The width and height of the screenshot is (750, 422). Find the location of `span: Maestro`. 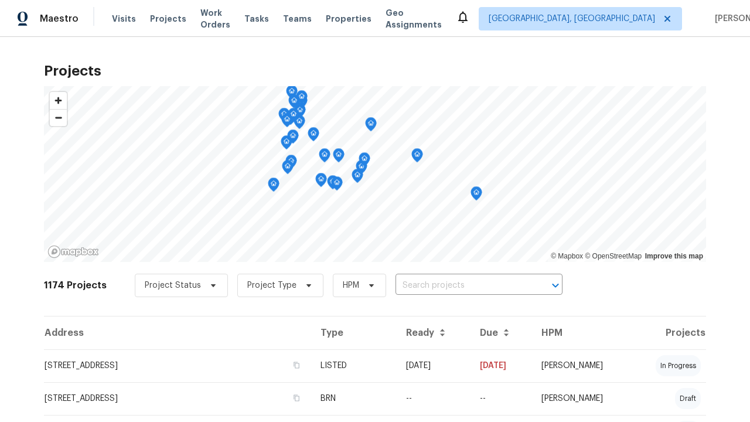

span: Maestro is located at coordinates (59, 19).